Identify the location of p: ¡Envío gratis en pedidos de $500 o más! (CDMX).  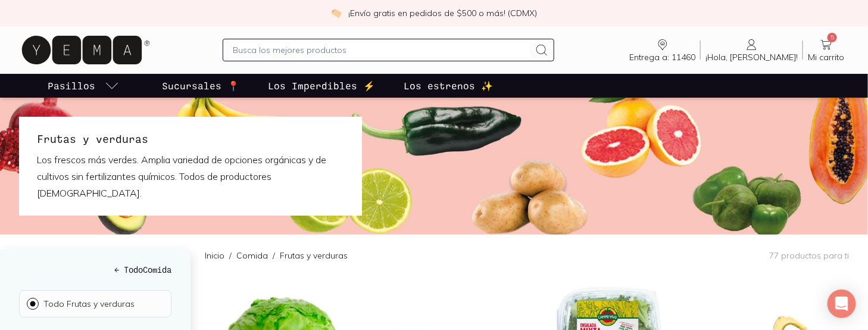
(443, 13).